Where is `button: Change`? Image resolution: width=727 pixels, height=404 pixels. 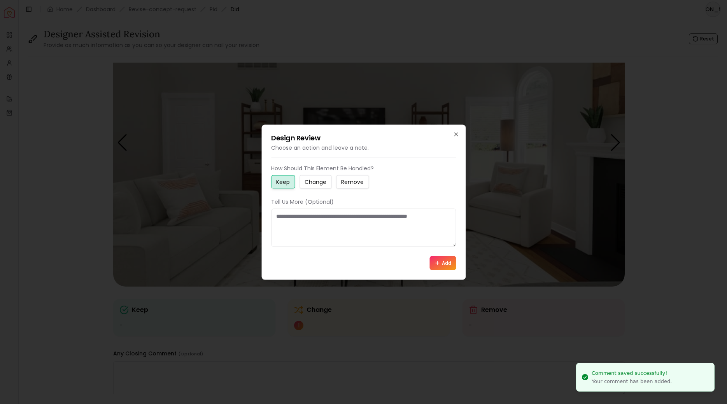
button: Change is located at coordinates (315, 182).